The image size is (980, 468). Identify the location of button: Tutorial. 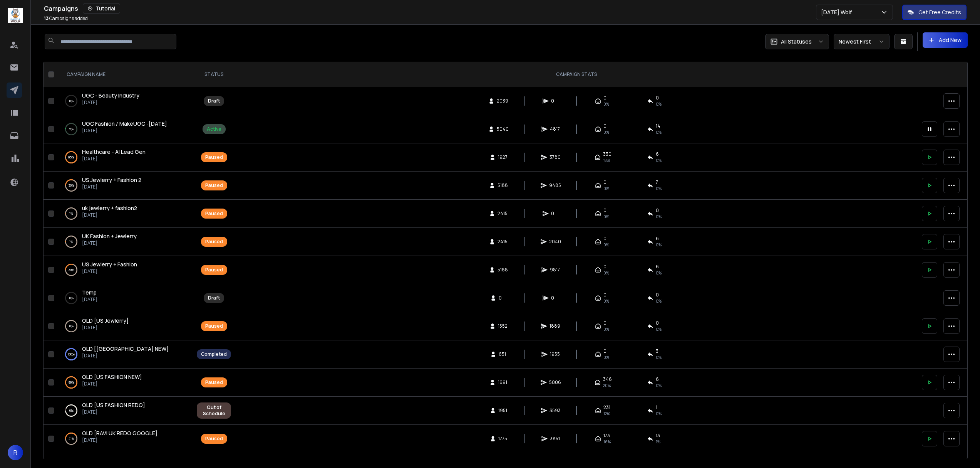
(101, 8).